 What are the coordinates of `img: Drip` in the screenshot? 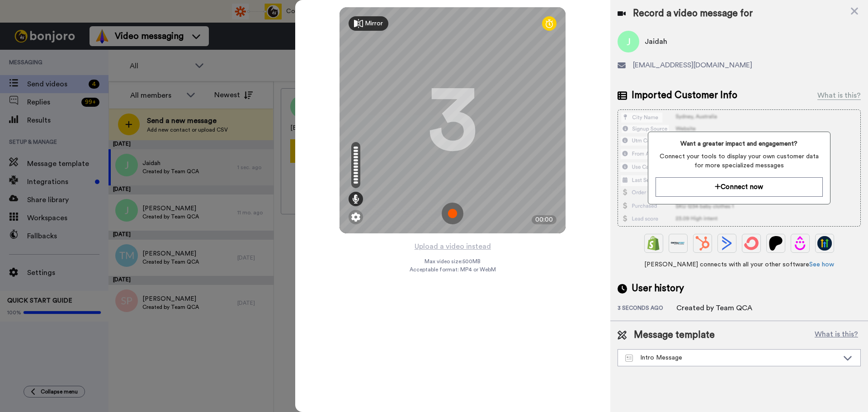 It's located at (800, 244).